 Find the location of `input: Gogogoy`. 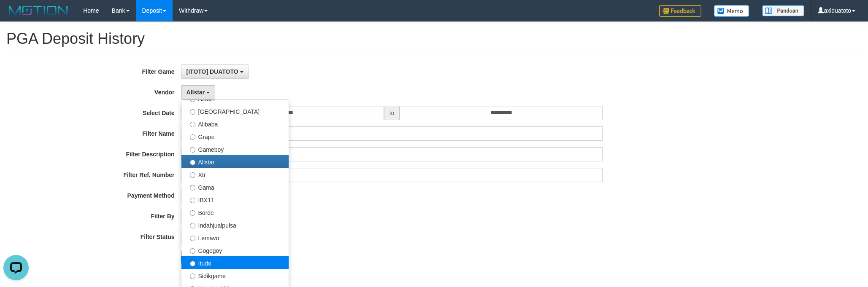

input: Gogogoy is located at coordinates (192, 251).